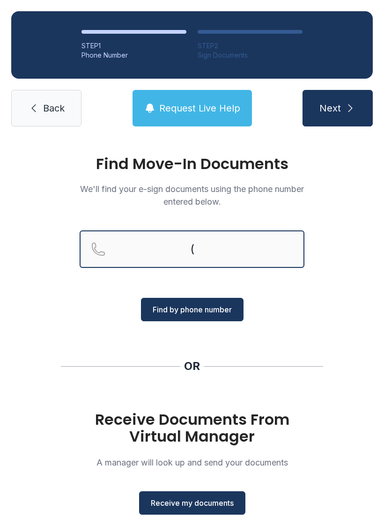 This screenshot has width=384, height=532. What do you see at coordinates (192, 366) in the screenshot?
I see `div: OR` at bounding box center [192, 366].